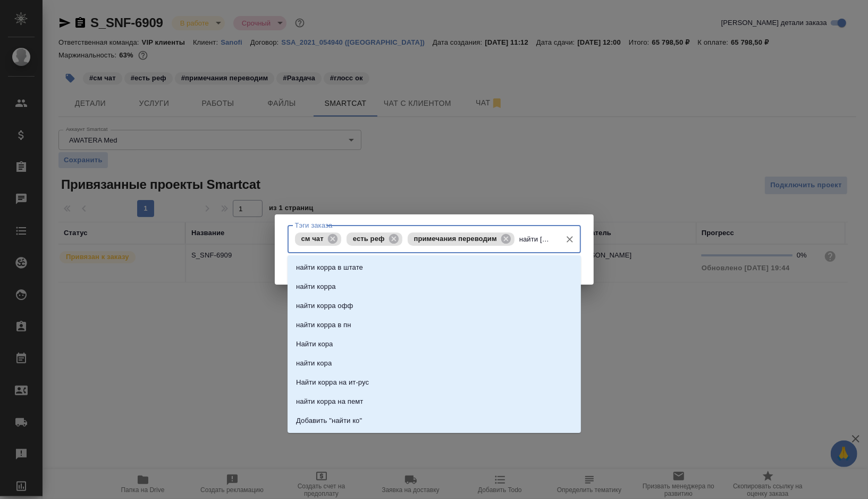  I want to click on p: найти корра на пемт, so click(329, 401).